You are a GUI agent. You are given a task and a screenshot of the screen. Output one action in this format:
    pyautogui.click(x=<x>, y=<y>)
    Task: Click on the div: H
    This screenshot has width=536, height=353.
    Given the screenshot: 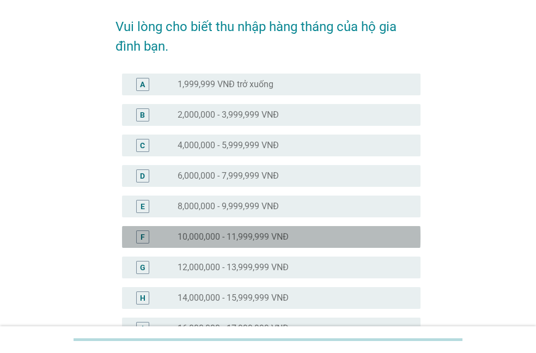 What is the action you would take?
    pyautogui.click(x=143, y=297)
    